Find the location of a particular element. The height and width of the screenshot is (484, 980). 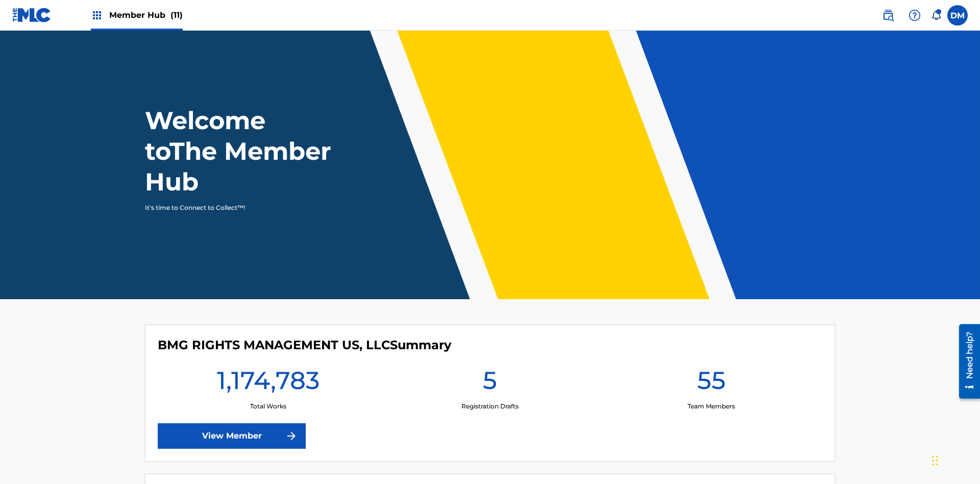

a: View Member is located at coordinates (232, 436).